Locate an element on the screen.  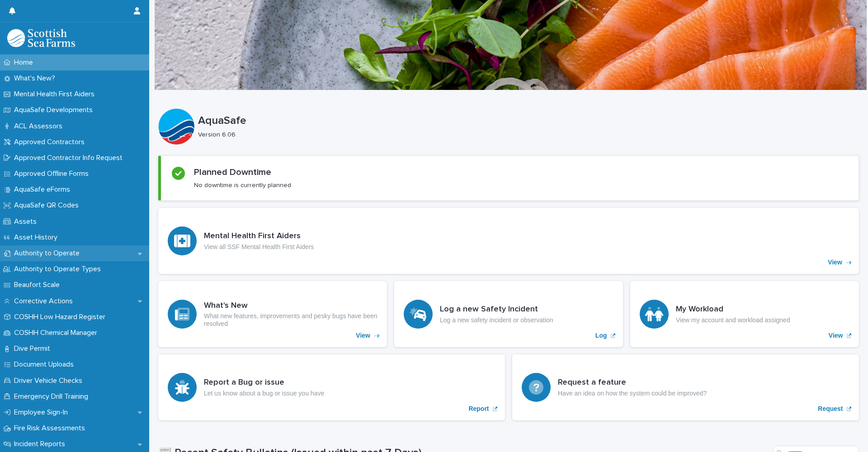
p: Report is located at coordinates (478, 409).